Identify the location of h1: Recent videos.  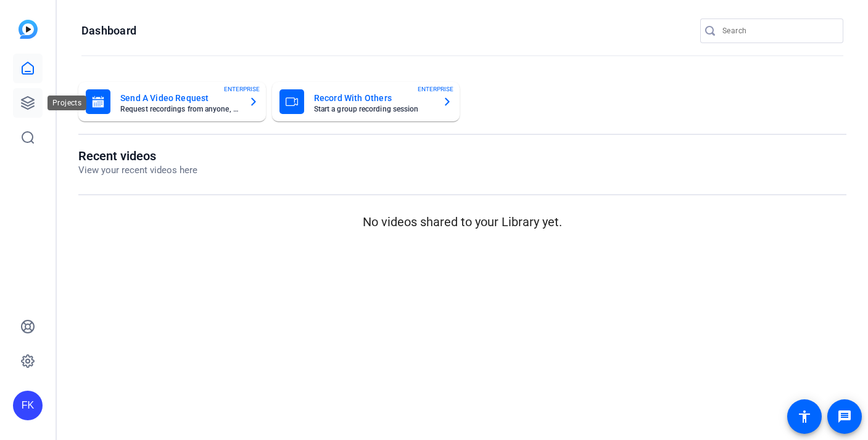
(137, 156).